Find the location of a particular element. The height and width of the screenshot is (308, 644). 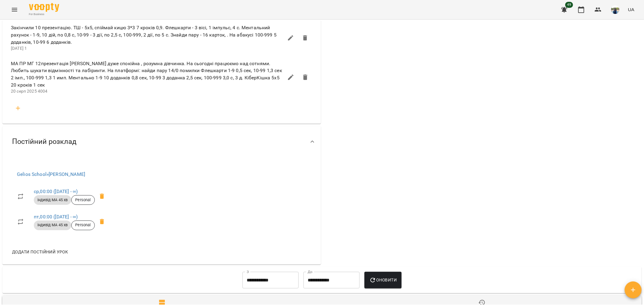

img: 79bf113477beb734b35379532aeced2e.jpg is located at coordinates (615, 10).